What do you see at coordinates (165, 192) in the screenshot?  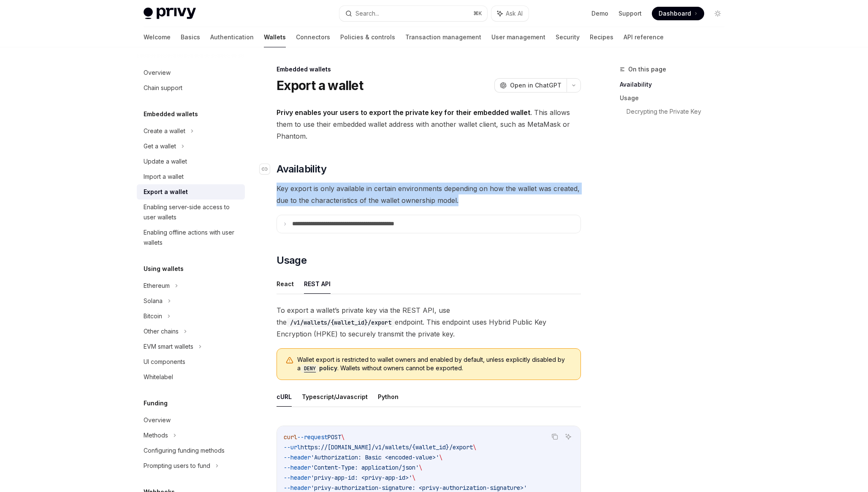 I see `div: Export a wallet` at bounding box center [165, 192].